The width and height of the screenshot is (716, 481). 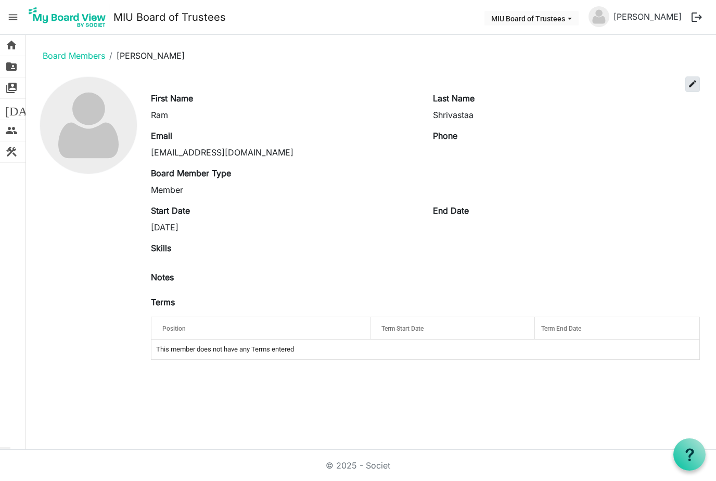 I want to click on span: home, so click(x=11, y=45).